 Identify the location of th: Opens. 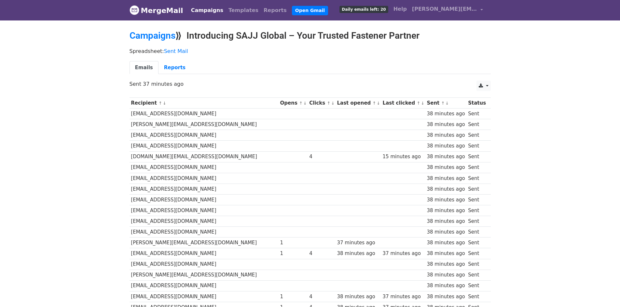
(293, 103).